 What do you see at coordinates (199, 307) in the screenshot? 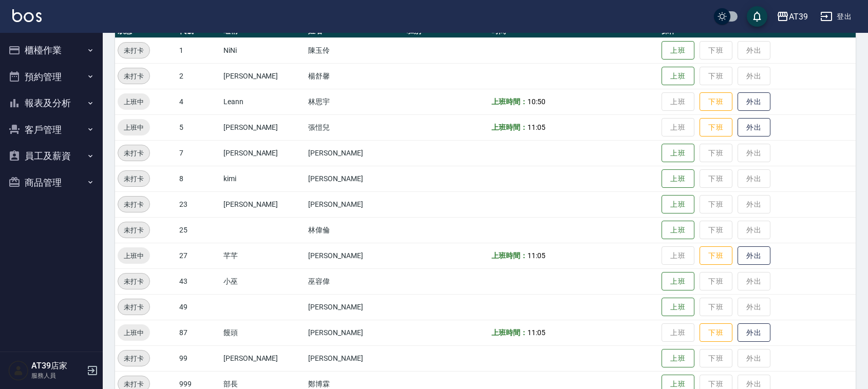
I see `td: 49` at bounding box center [199, 307].